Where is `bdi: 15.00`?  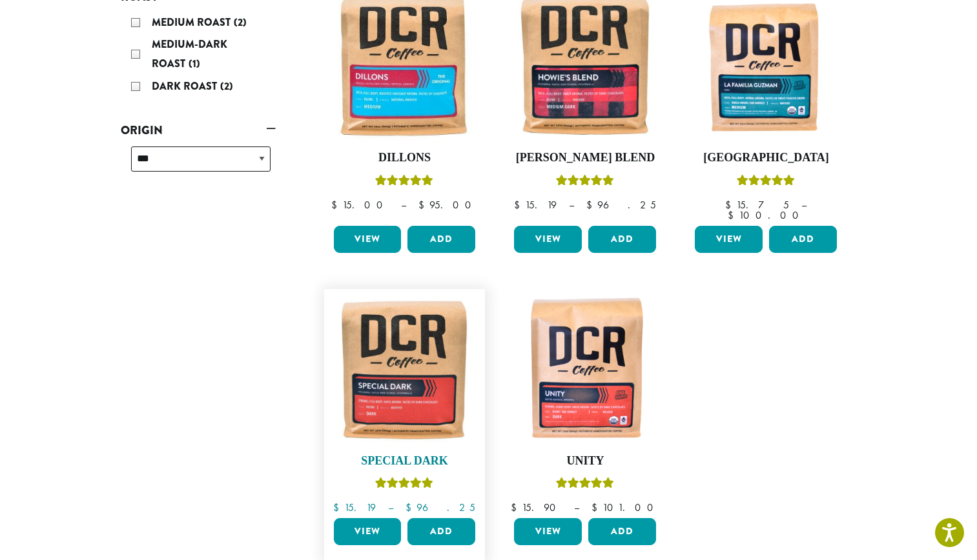 bdi: 15.00 is located at coordinates (360, 204).